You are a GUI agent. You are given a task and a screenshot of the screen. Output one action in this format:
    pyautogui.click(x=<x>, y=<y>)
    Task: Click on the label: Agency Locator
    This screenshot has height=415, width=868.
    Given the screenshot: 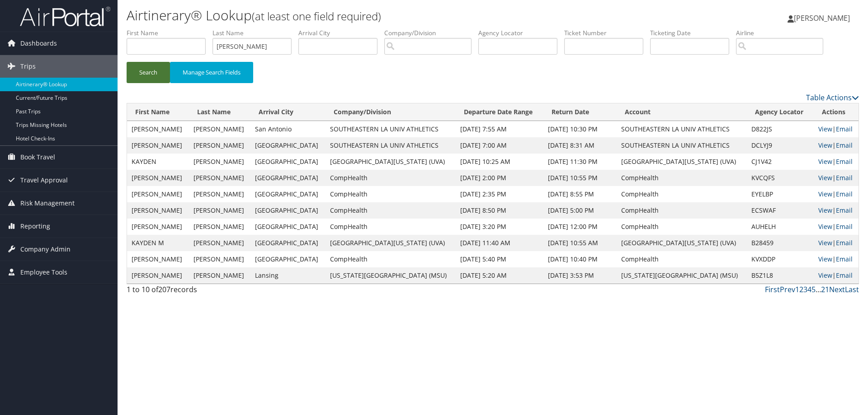 What is the action you would take?
    pyautogui.click(x=521, y=33)
    